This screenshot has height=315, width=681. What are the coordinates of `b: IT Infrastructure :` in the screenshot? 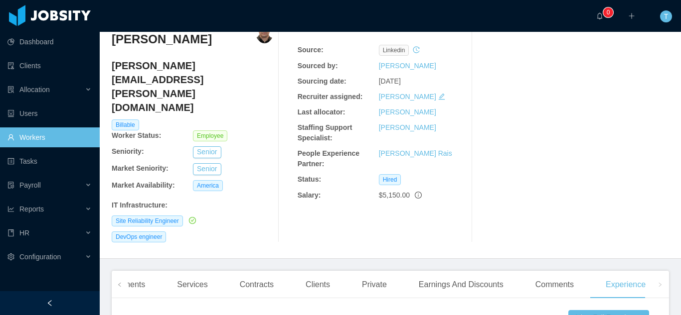 It's located at (140, 205).